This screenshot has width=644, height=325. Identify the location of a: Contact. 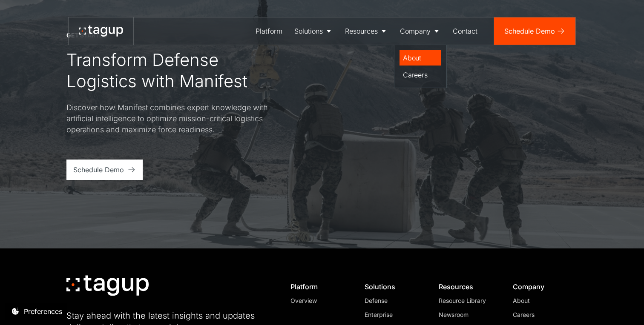
(465, 31).